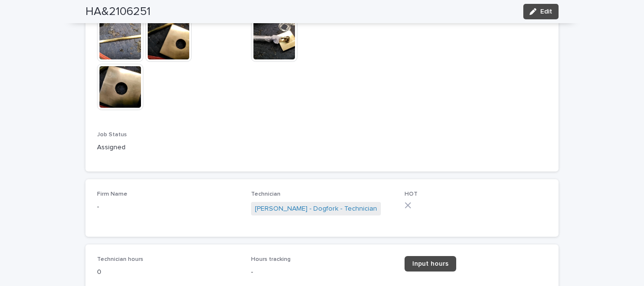 This screenshot has width=644, height=286. What do you see at coordinates (322, 148) in the screenshot?
I see `p: Assigned` at bounding box center [322, 148].